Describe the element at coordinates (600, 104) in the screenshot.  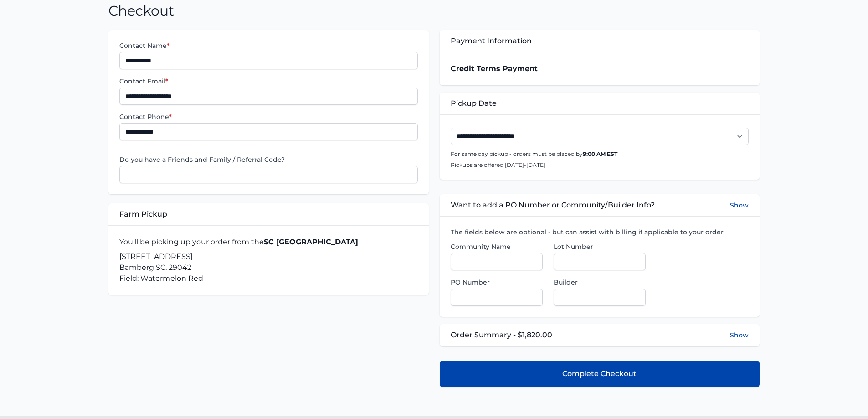
I see `div: Pickup Date` at that location.